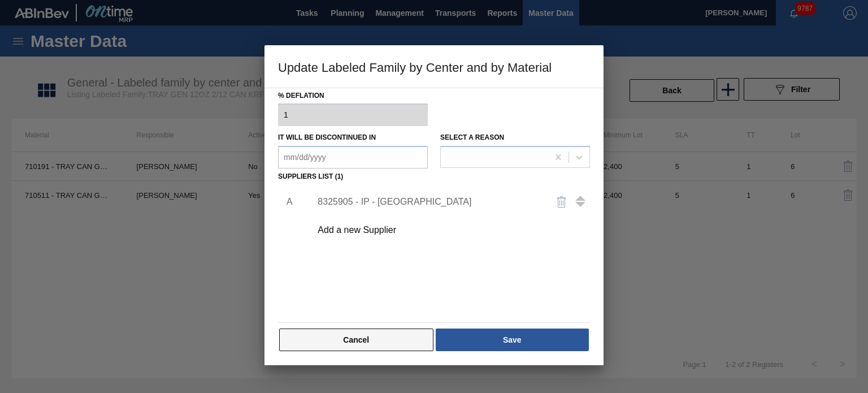 This screenshot has height=393, width=868. I want to click on label: Select a reason, so click(472, 137).